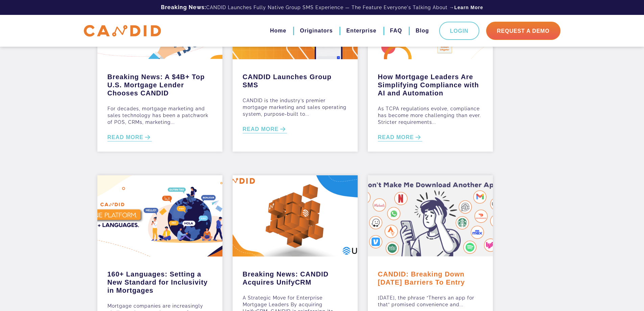 The width and height of the screenshot is (644, 311). What do you see at coordinates (160, 115) in the screenshot?
I see `p: For decades, mortgage marketing and sales technology has been a patchwork of POS, CRMs, marketing...` at bounding box center [160, 115].